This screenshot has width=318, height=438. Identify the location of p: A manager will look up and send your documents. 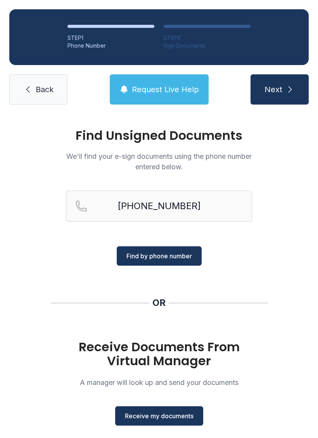
(159, 383).